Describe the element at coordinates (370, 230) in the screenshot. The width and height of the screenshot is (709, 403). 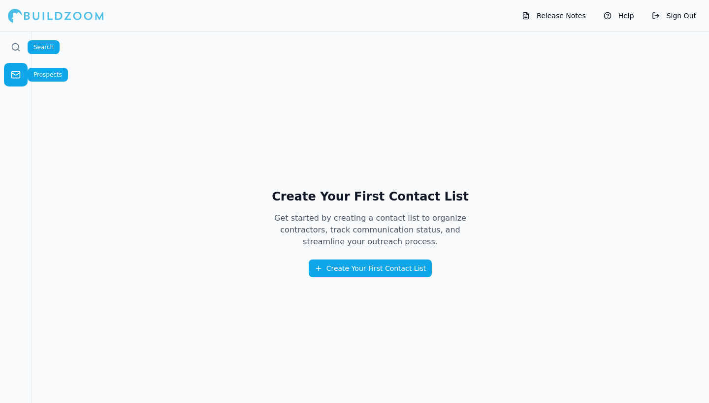
I see `p: Get started by creating a contact list to organize contractors, track communication status, and s...` at that location.